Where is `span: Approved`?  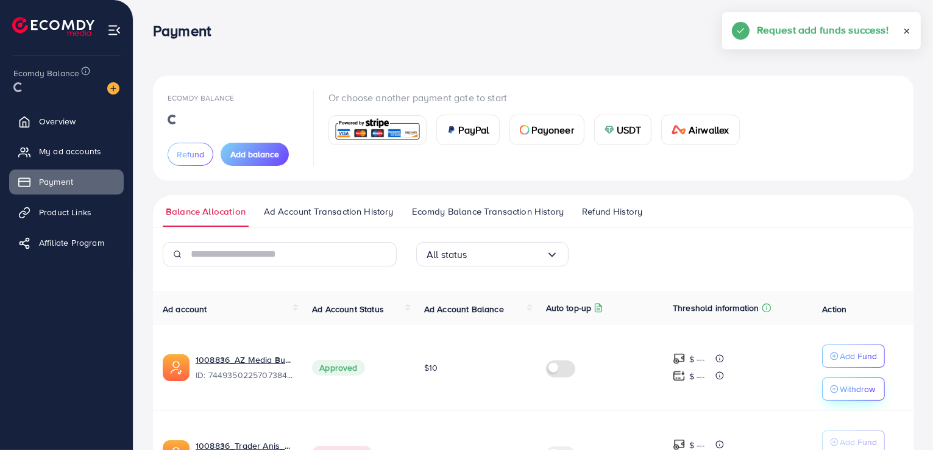 span: Approved is located at coordinates (338, 368).